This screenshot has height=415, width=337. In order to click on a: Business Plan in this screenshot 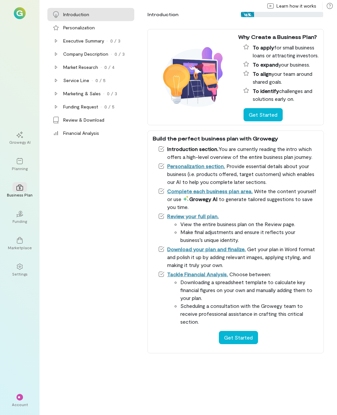, I will do `click(20, 191)`.